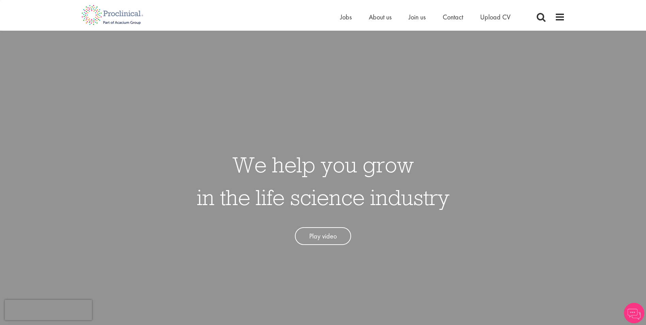 This screenshot has height=325, width=646. What do you see at coordinates (453, 17) in the screenshot?
I see `span: Contact` at bounding box center [453, 17].